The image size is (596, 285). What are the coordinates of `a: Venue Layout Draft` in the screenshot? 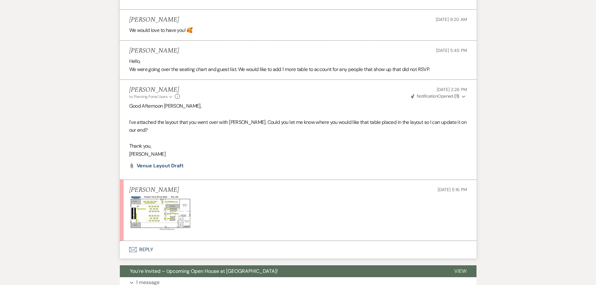 It's located at (160, 166).